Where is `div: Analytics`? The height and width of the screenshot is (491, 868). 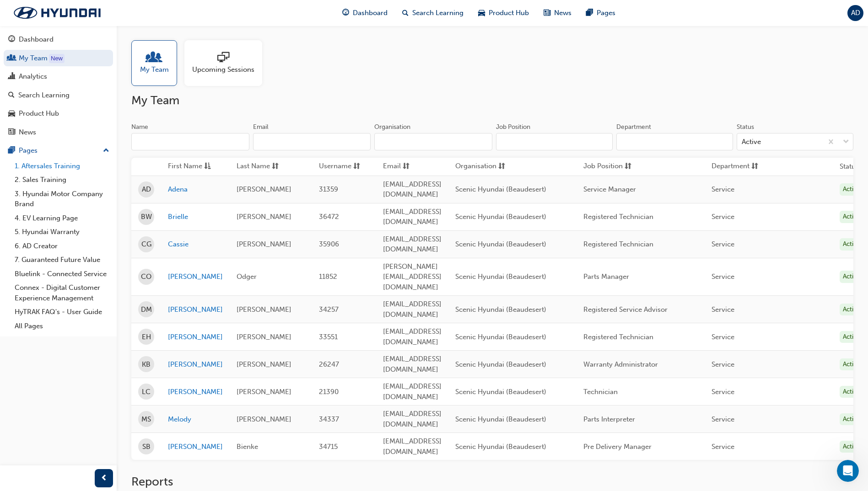
div: Analytics is located at coordinates (33, 76).